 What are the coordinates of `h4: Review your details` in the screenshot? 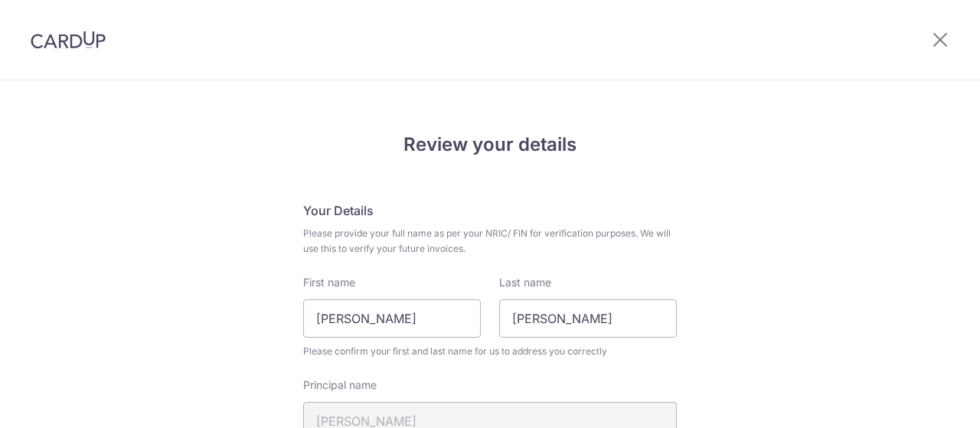 It's located at (490, 145).